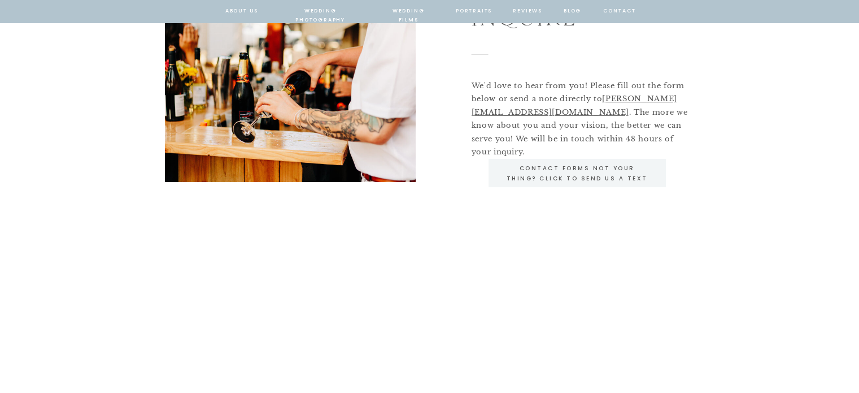 The height and width of the screenshot is (393, 859). Describe the element at coordinates (320, 11) in the screenshot. I see `a: wedding photography` at that location.